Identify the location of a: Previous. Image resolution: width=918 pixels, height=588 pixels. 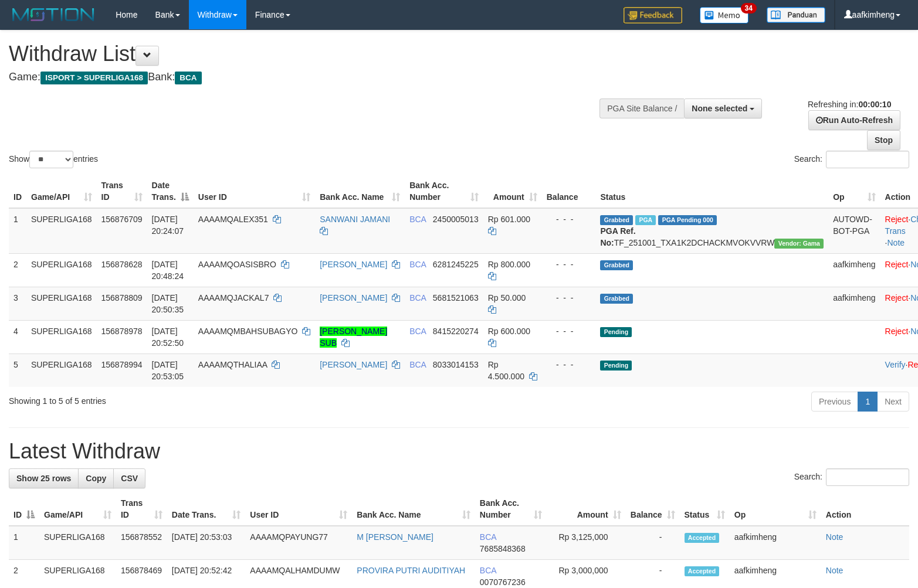
(835, 401).